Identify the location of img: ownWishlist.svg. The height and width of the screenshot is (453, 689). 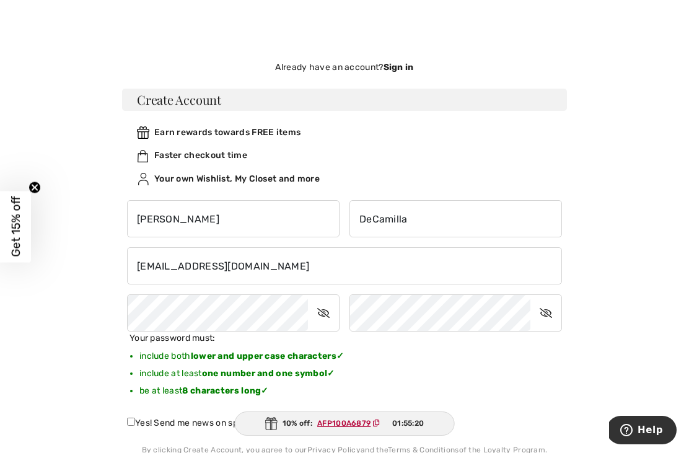
(143, 179).